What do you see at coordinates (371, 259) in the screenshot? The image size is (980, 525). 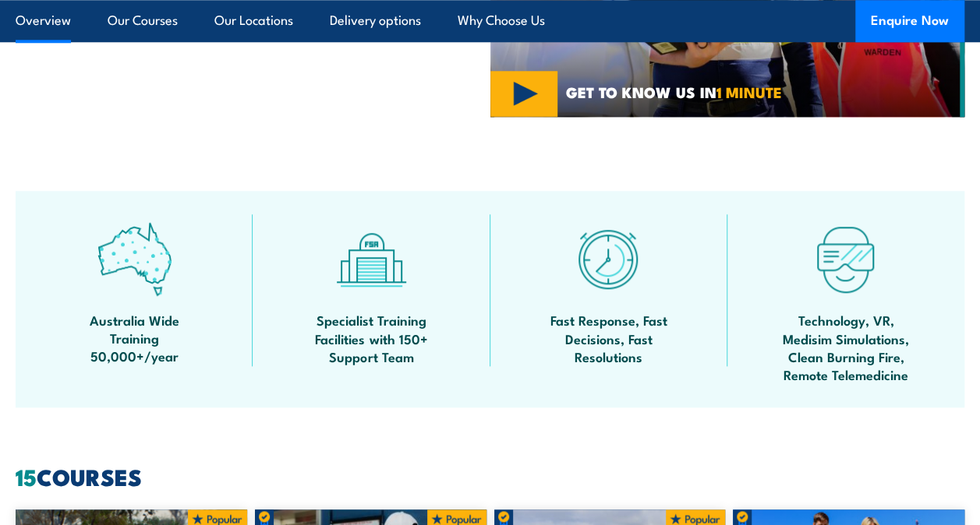 I see `img: facilities-icon` at bounding box center [371, 259].